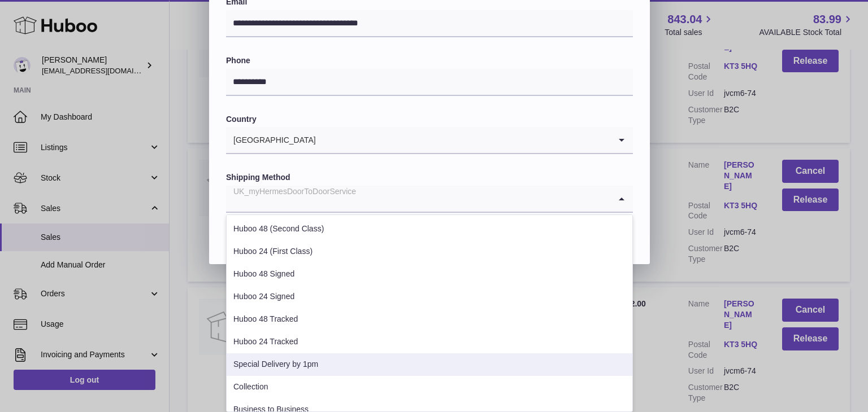  What do you see at coordinates (430, 177) in the screenshot?
I see `label: Shipping Method` at bounding box center [430, 177].